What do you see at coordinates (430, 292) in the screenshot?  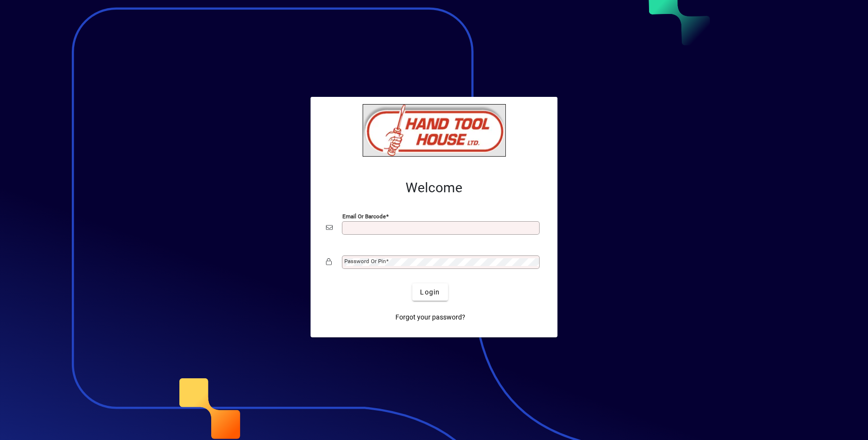 I see `span: Login` at bounding box center [430, 292].